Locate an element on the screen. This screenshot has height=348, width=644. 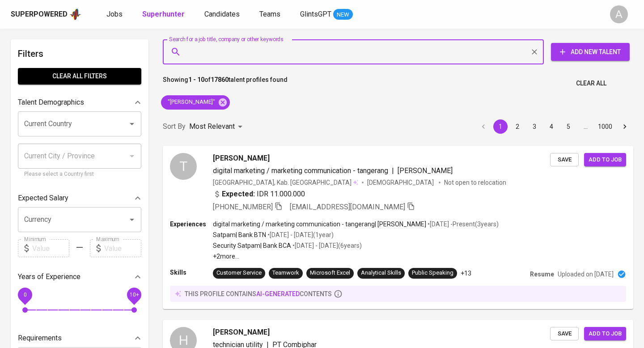
p: Resume is located at coordinates (542, 275).